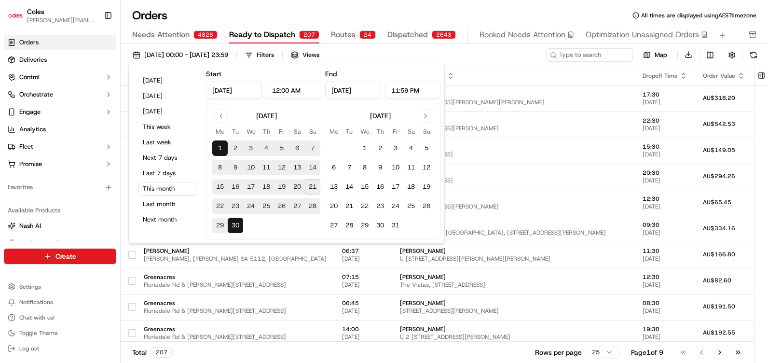 The width and height of the screenshot is (768, 363). I want to click on span: Toggle Theme, so click(39, 333).